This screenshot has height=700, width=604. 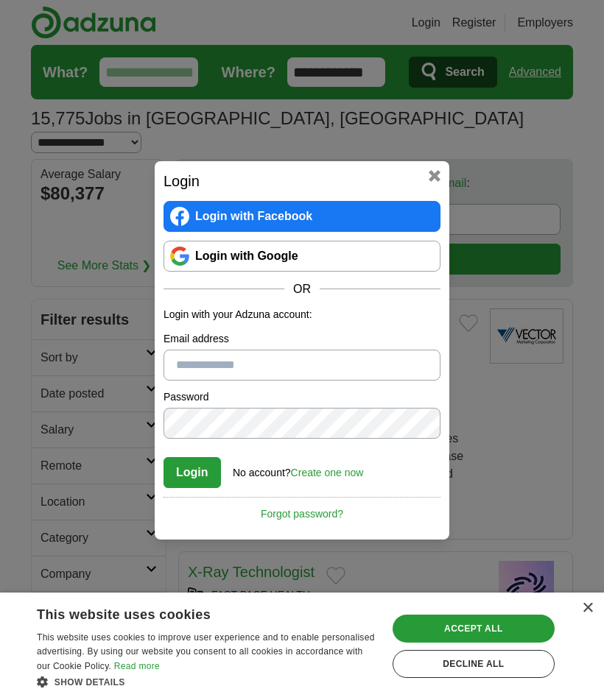 What do you see at coordinates (205, 652) in the screenshot?
I see `span: This website uses cookies to improve user experience and to enable personalised advertising. By u...` at bounding box center [205, 652].